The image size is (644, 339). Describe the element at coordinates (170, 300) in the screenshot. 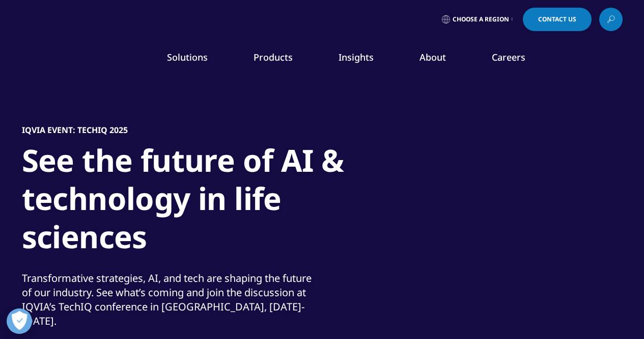

I see `div: Transformative strategies, AI, and tech are shaping the future of our industry. See what’s coming...` at that location.